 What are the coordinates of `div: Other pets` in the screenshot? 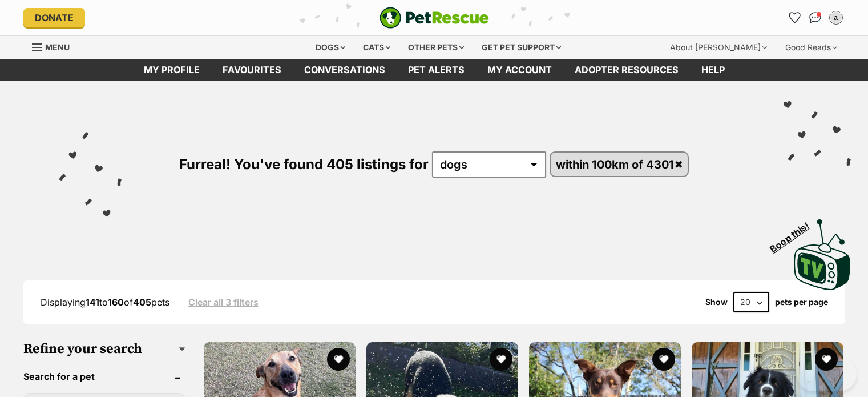 It's located at (436, 47).